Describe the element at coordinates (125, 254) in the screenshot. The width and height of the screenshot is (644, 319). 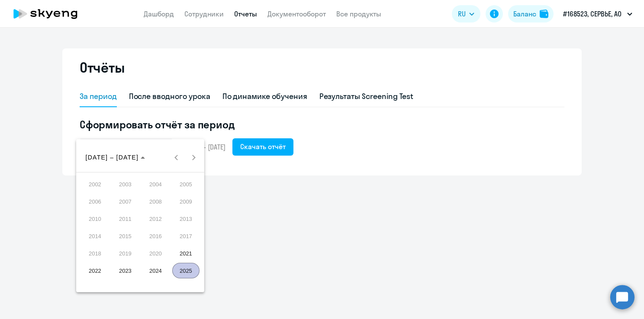
I see `span: 2019` at that location.